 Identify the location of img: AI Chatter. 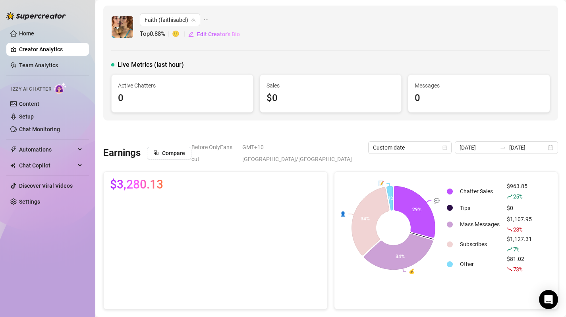
(60, 88).